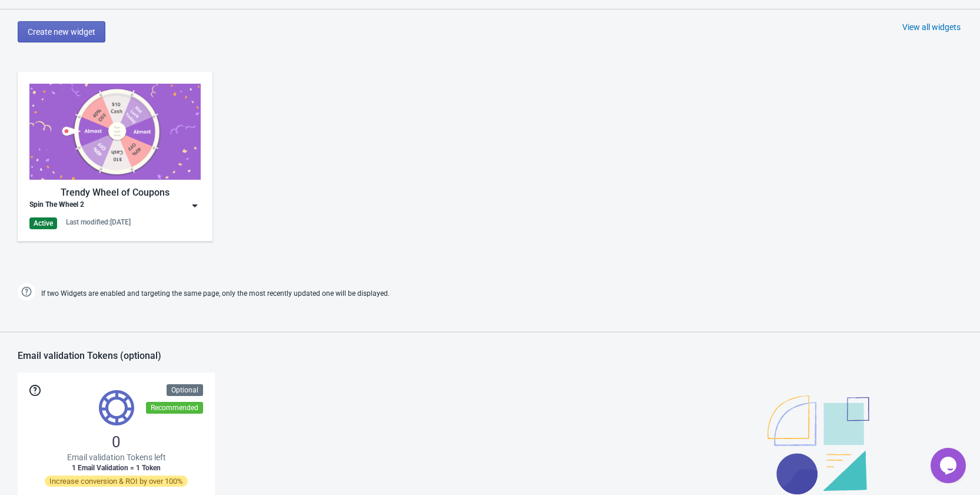  Describe the element at coordinates (215, 293) in the screenshot. I see `span: If two Widgets are enabled and targeting the same page, only the most recently updated one will b...` at that location.